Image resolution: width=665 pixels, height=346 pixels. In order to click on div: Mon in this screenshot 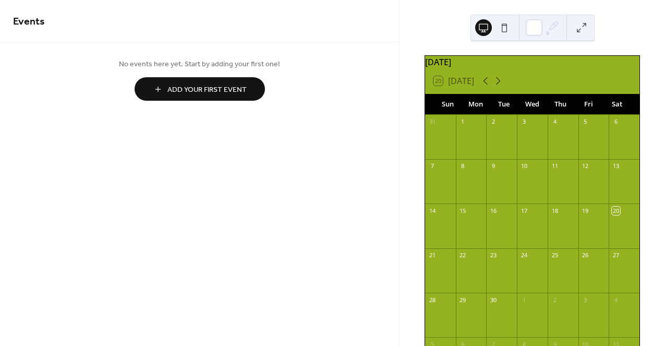, I will do `click(476, 104)`.